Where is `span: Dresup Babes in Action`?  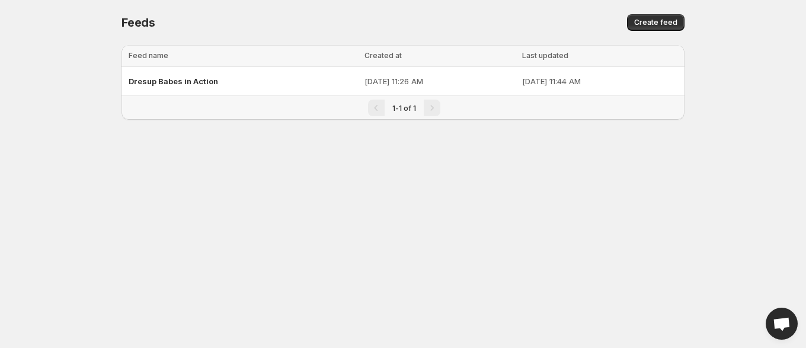 span: Dresup Babes in Action is located at coordinates (173, 81).